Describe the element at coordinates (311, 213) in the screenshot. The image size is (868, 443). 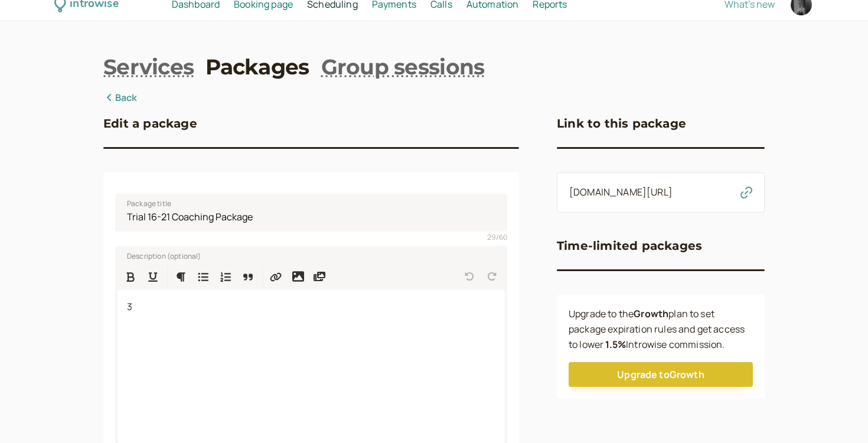
I see `input: Package title` at that location.